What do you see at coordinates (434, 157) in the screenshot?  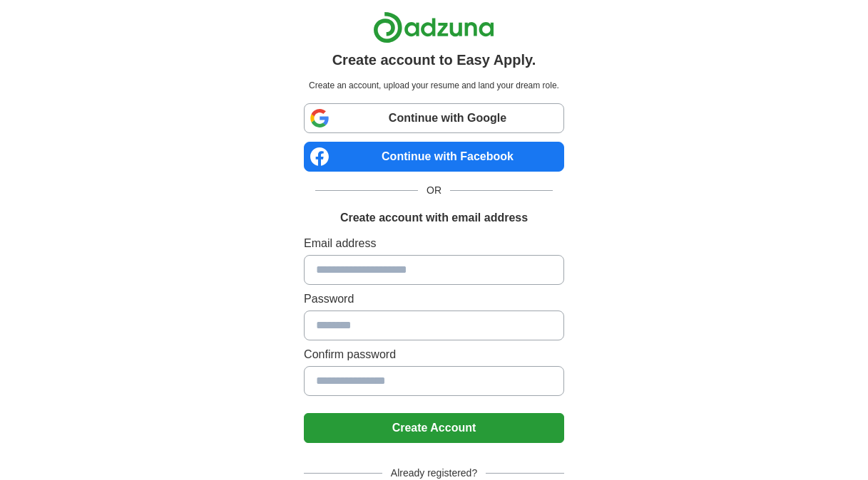 I see `a: Continue with Facebook` at bounding box center [434, 157].